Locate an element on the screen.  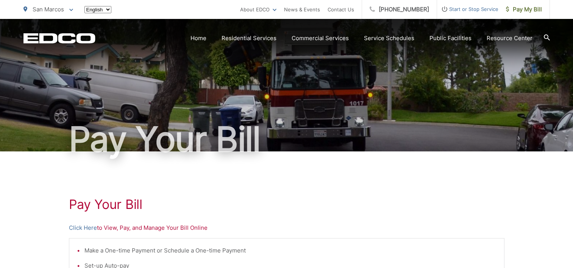
a: Public Facilities is located at coordinates (450, 38).